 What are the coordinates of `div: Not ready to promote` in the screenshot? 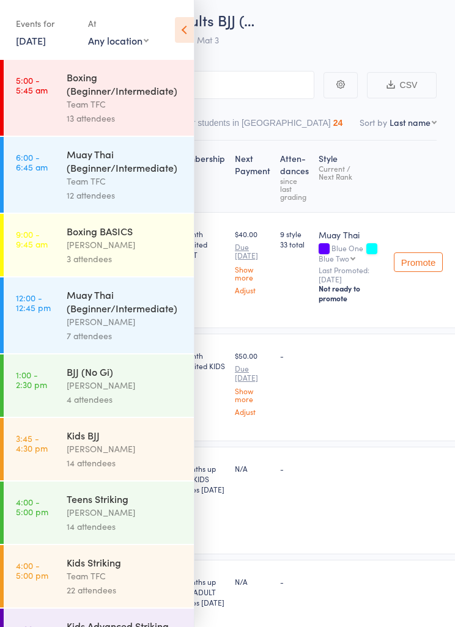 It's located at (351, 293).